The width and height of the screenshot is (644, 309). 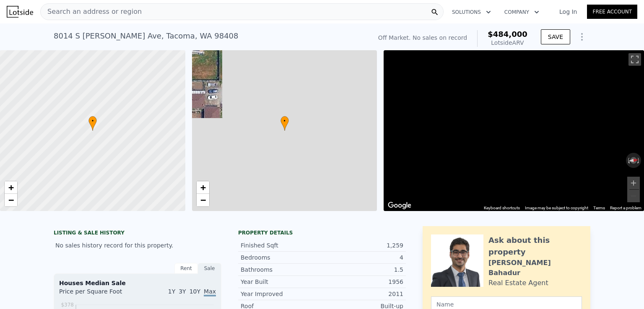 I want to click on span: Max, so click(x=209, y=292).